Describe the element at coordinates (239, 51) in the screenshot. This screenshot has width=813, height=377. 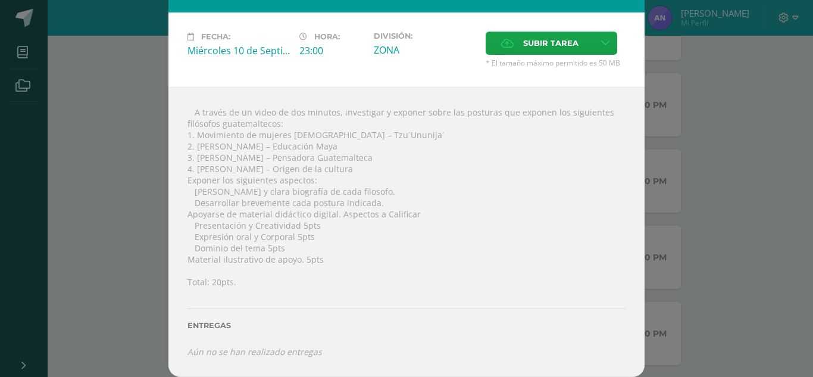
I see `div: Miércoles 10 de Septiembre` at that location.